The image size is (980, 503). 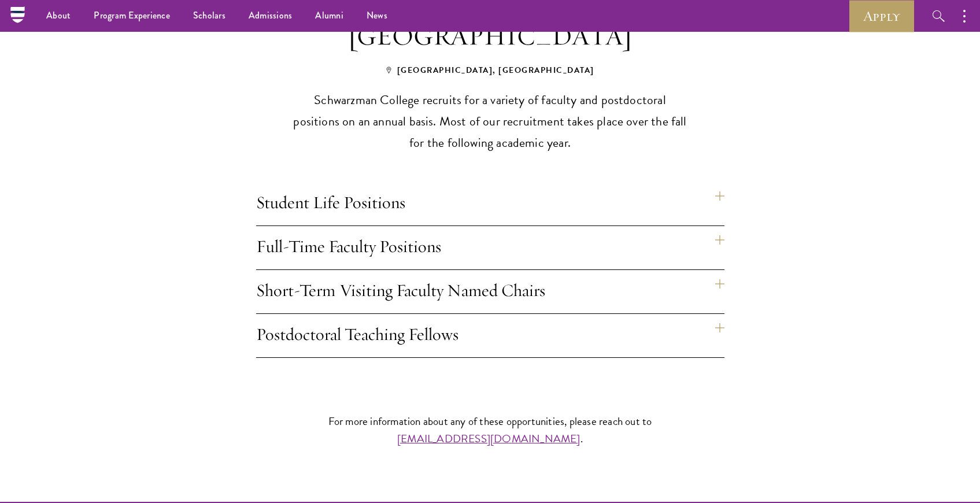 What do you see at coordinates (490, 247) in the screenshot?
I see `h4: Full-Time Faculty Positions` at bounding box center [490, 247].